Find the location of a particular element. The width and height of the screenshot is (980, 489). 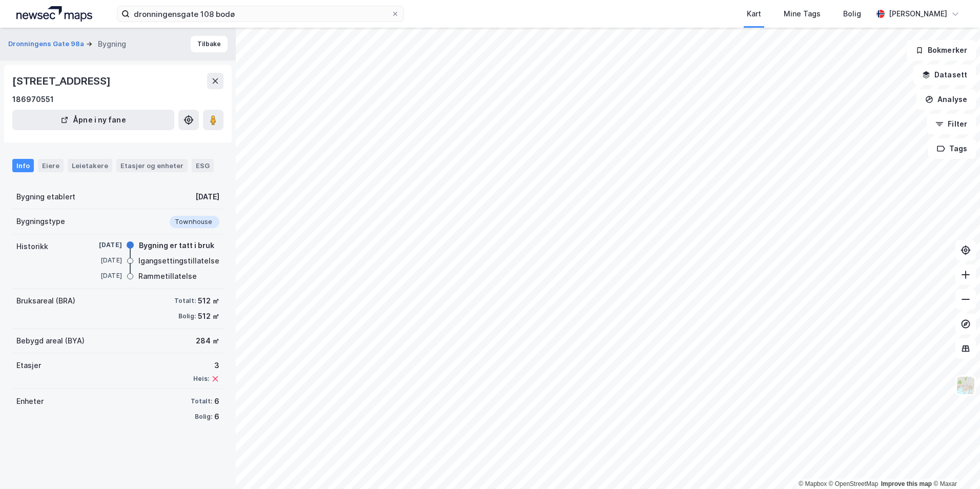

div: Leietakere is located at coordinates (90, 165).